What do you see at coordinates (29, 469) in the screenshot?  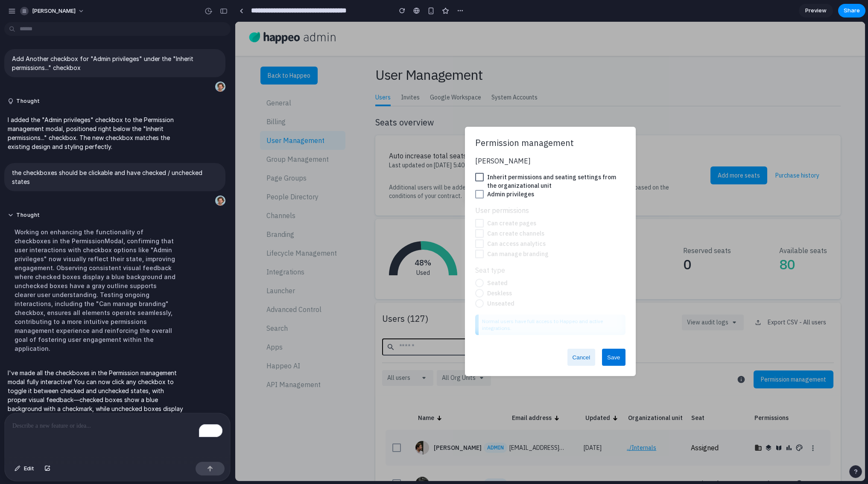 I see `span: Edit` at bounding box center [29, 469].